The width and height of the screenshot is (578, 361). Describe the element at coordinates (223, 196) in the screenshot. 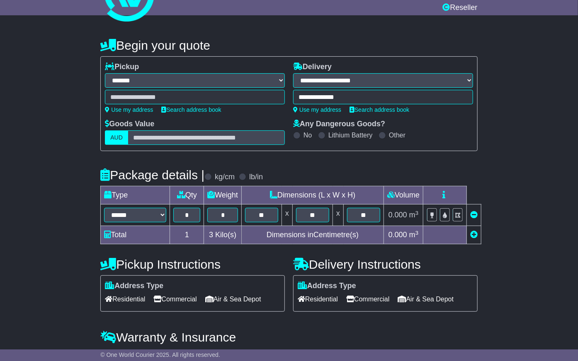

I see `td: Weight` at that location.